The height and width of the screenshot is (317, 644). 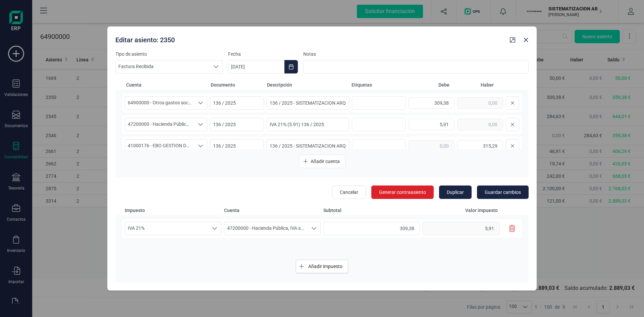 What do you see at coordinates (263, 54) in the screenshot?
I see `label: Fecha` at bounding box center [263, 54].